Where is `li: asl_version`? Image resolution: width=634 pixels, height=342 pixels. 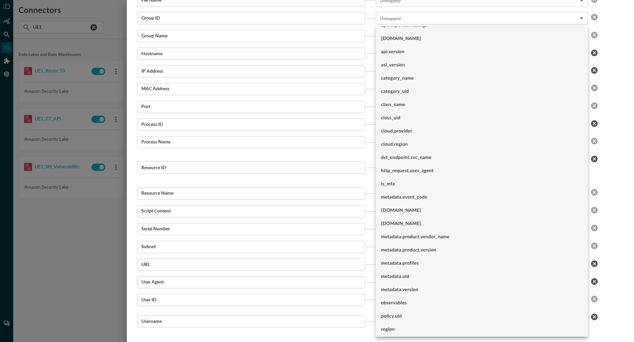
li: asl_version is located at coordinates (482, 65).